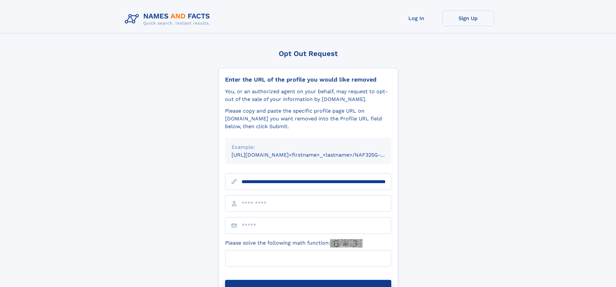  I want to click on div: You, or an authorized agent on your behalf, may request to opt-out of the sale of your informatio..., so click(308, 95).